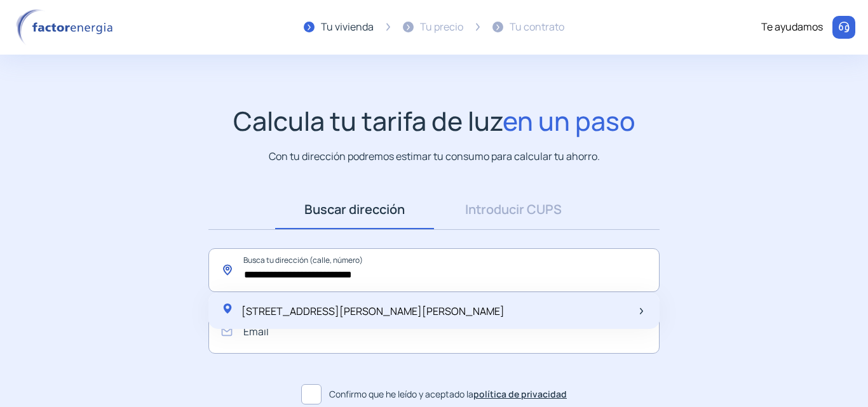  I want to click on div: Tu contrato, so click(537, 28).